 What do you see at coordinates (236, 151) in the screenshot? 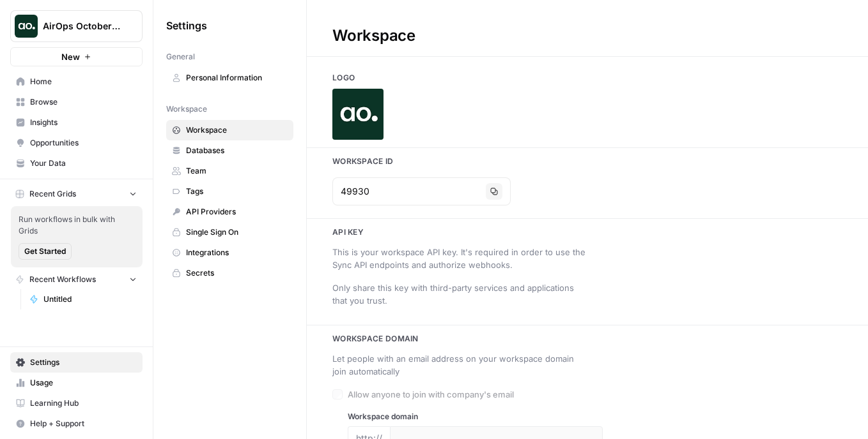
I see `span: Databases` at bounding box center [236, 151].